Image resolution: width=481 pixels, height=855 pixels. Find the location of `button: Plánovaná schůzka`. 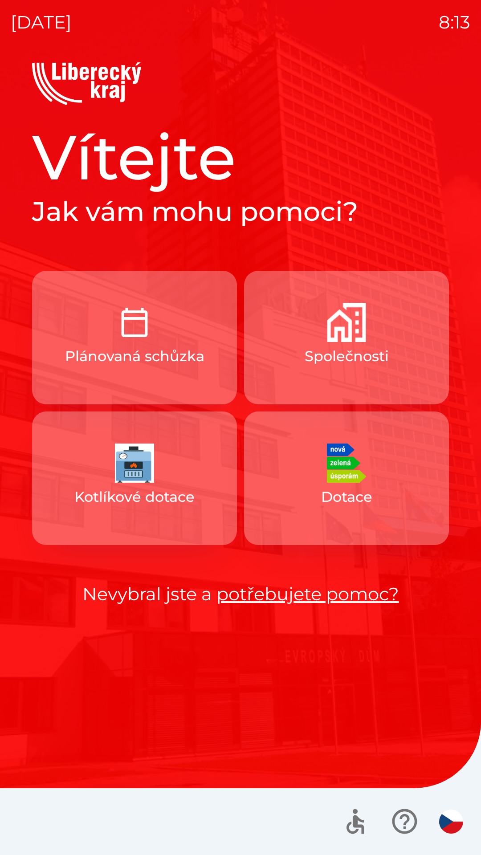

button: Plánovaná schůzka is located at coordinates (134, 338).